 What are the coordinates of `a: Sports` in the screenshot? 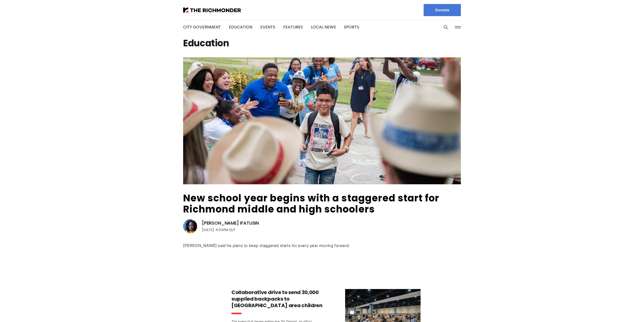 It's located at (351, 27).